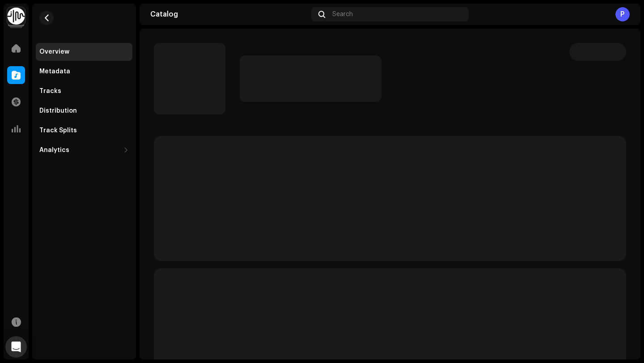 The height and width of the screenshot is (363, 644). What do you see at coordinates (16, 347) in the screenshot?
I see `div: Open Intercom Messenger` at bounding box center [16, 347].